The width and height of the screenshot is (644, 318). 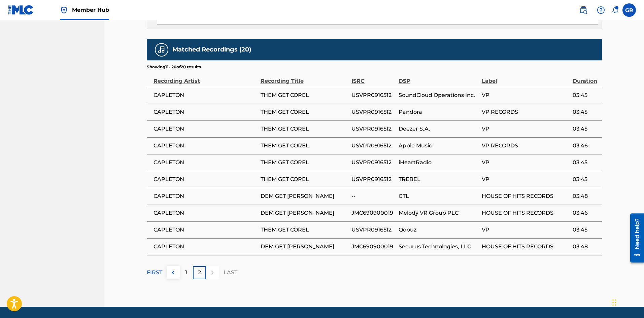 I want to click on span: Pandora, so click(x=438, y=112).